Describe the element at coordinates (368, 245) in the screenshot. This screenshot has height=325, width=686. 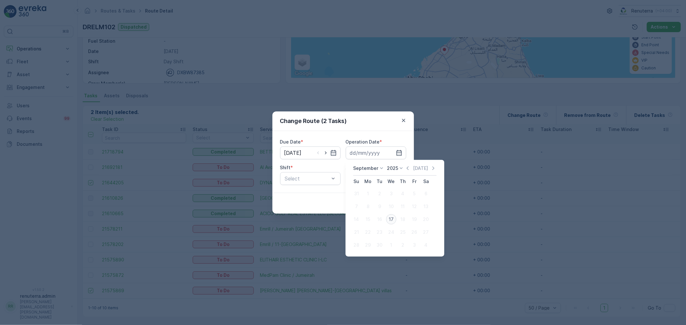
I see `div: 29` at that location.